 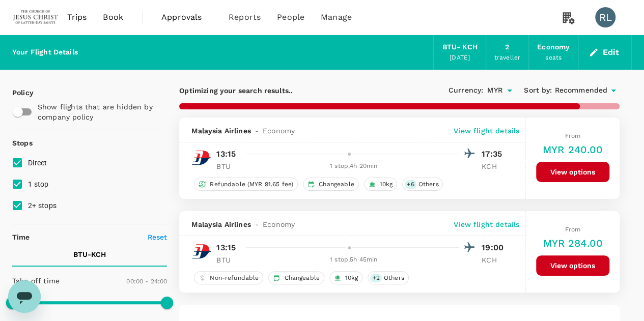 I want to click on h6: MYR 240.00, so click(x=573, y=150).